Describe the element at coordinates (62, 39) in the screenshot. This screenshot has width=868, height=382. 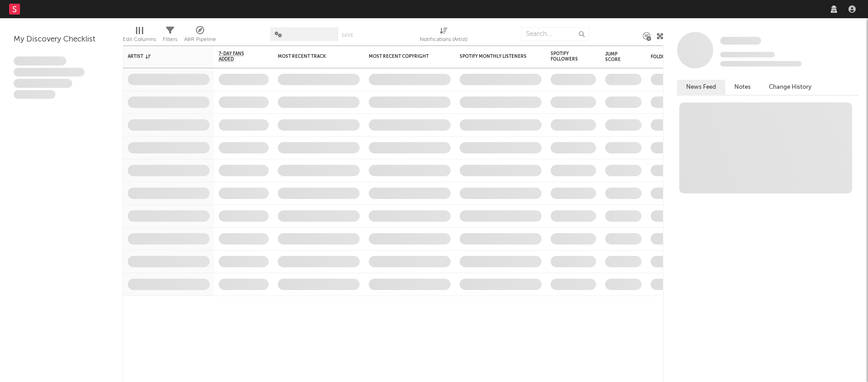
I see `div: My Discovery Checklist` at that location.